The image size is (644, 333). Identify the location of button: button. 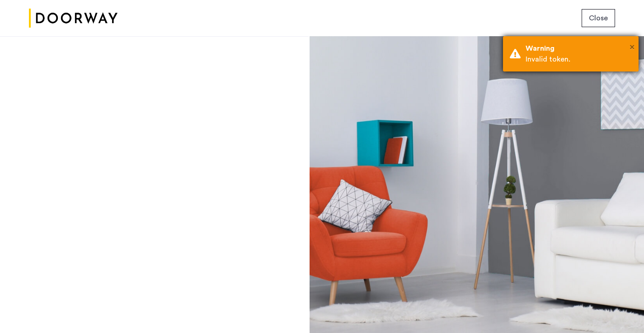
(599, 18).